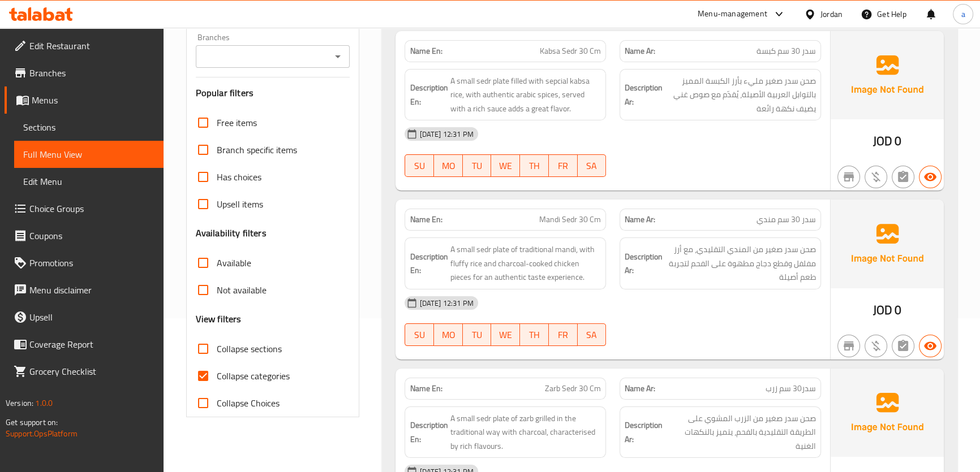 The height and width of the screenshot is (472, 980). I want to click on span: سدر 30 سم كبسة, so click(786, 51).